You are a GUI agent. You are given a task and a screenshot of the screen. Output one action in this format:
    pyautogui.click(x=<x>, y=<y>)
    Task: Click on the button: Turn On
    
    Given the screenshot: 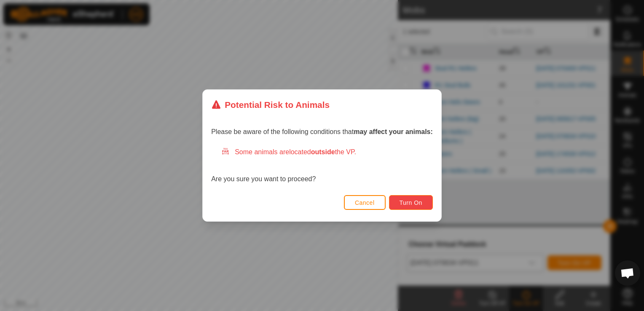 What is the action you would take?
    pyautogui.click(x=411, y=202)
    